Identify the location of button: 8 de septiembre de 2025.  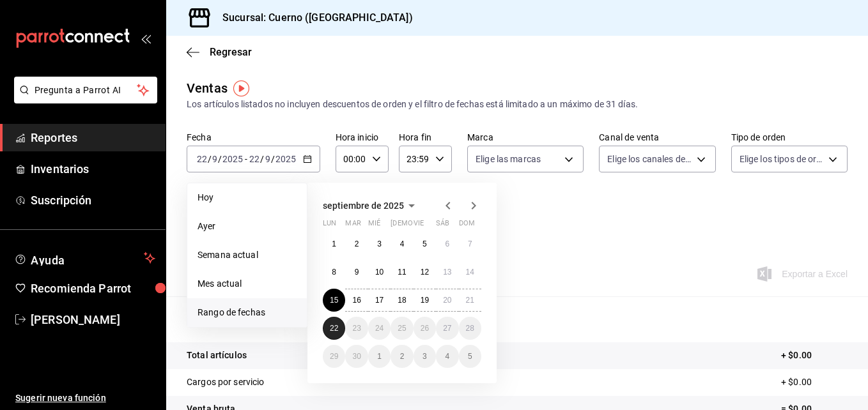
(333, 273).